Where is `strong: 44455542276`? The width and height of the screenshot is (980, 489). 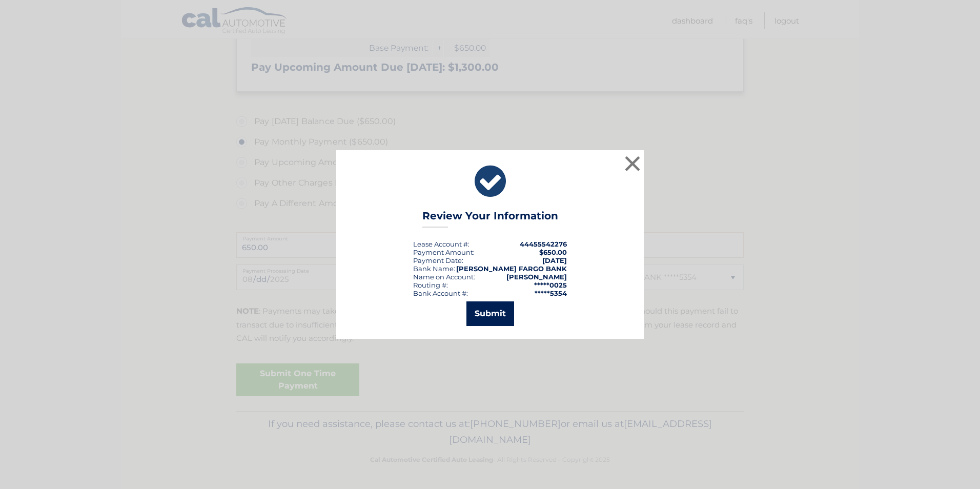
strong: 44455542276 is located at coordinates (543, 244).